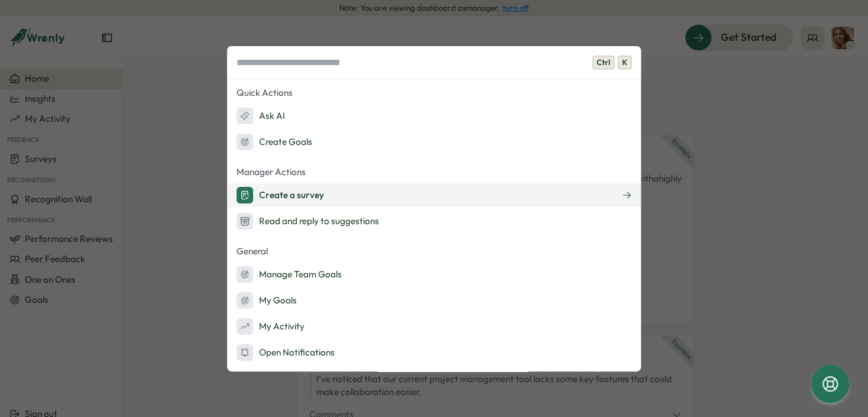 This screenshot has height=417, width=868. I want to click on div: Manage Team Goals, so click(289, 274).